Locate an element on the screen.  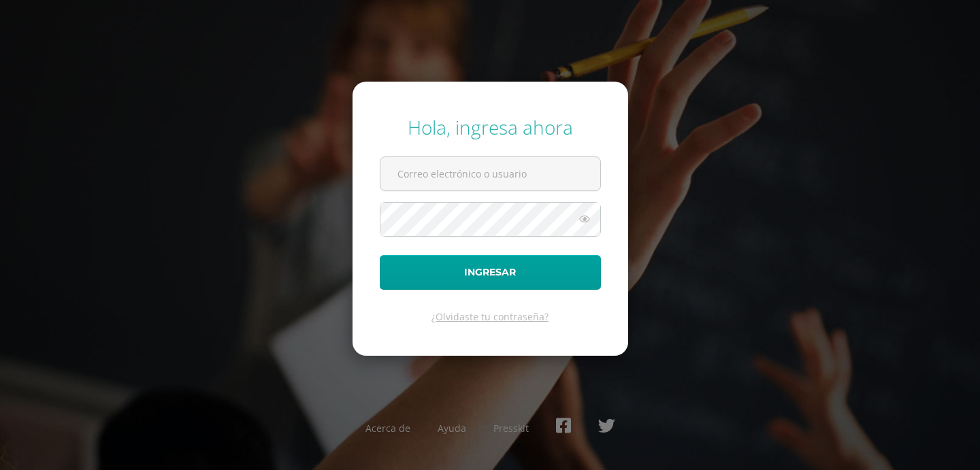
a: Acerca de is located at coordinates (388, 428).